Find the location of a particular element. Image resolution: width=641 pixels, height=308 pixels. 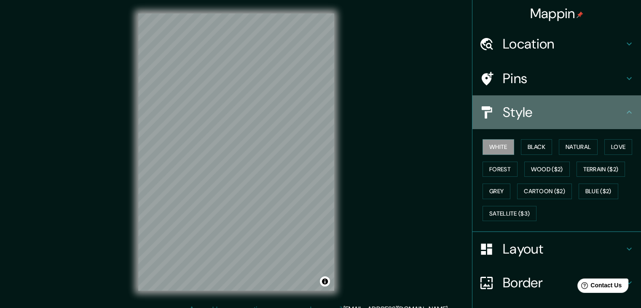

button: Toggle attribution is located at coordinates (325, 281).